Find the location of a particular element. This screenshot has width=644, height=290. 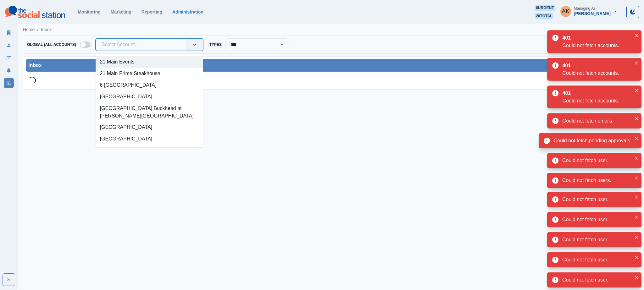

div: Could not fetch emails. is located at coordinates (597, 121).